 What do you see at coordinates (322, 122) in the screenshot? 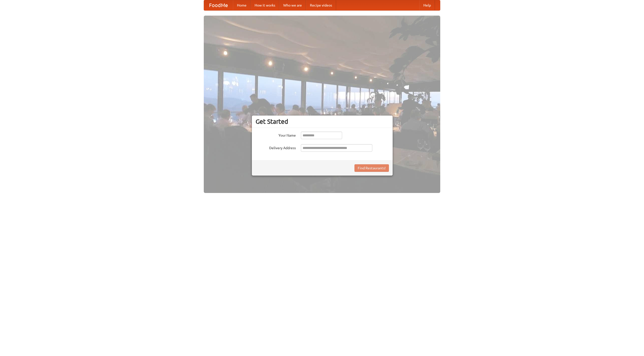
I see `h3: Get Started` at bounding box center [322, 122].